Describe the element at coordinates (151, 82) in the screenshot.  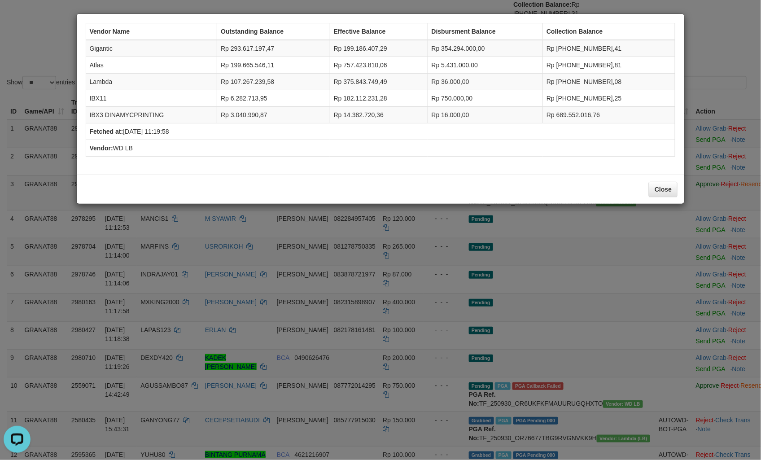
I see `td: Lambda` at that location.